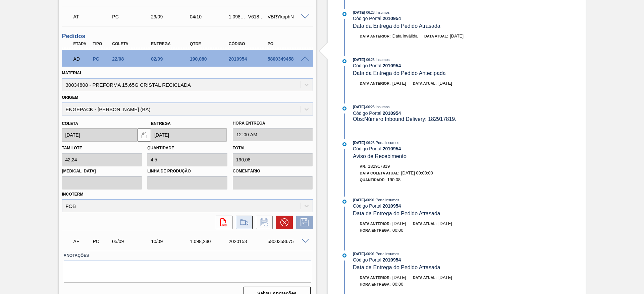 The image size is (644, 294). Describe the element at coordinates (249, 59) in the screenshot. I see `div: 2010954` at that location.